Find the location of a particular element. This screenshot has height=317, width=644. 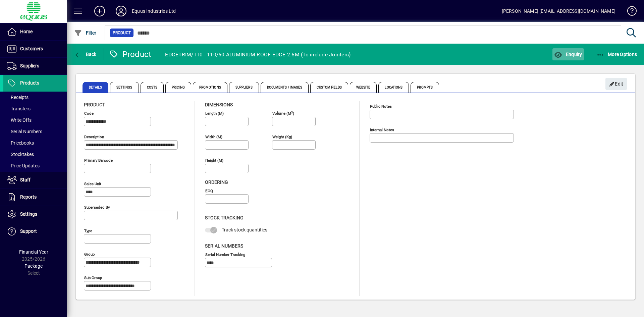

span: Filter is located at coordinates (85, 32).